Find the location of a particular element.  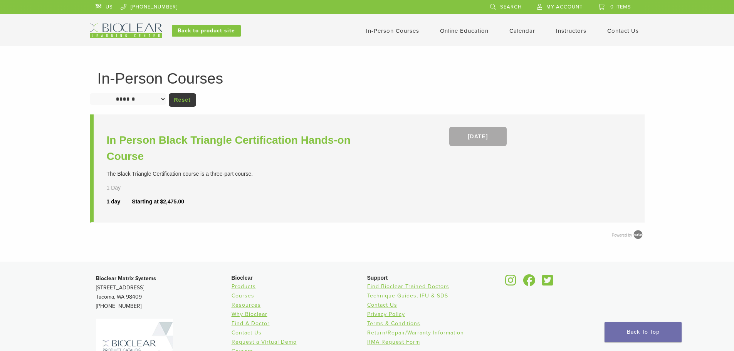

a: RMA Request Form is located at coordinates (393, 342).